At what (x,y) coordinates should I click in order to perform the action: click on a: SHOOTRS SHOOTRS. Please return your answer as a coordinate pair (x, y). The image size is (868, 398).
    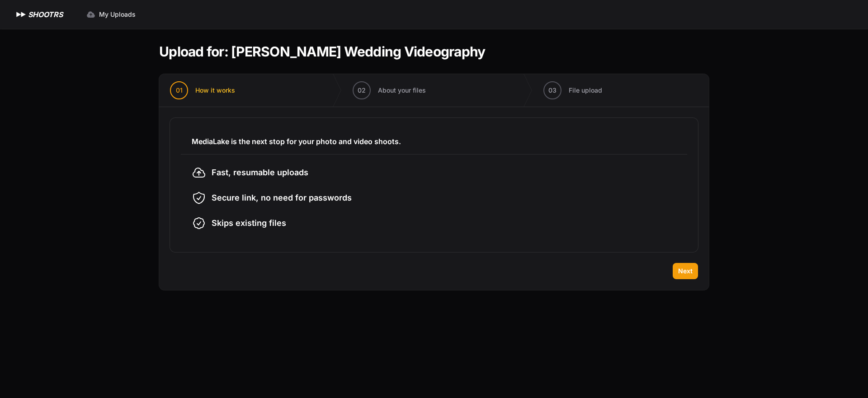
    Looking at the image, I should click on (38, 15).